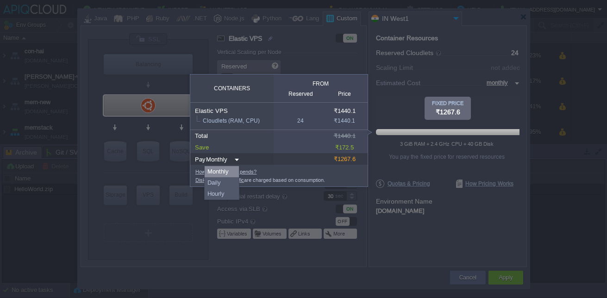  Describe the element at coordinates (344, 94) in the screenshot. I see `div: Price` at that location.